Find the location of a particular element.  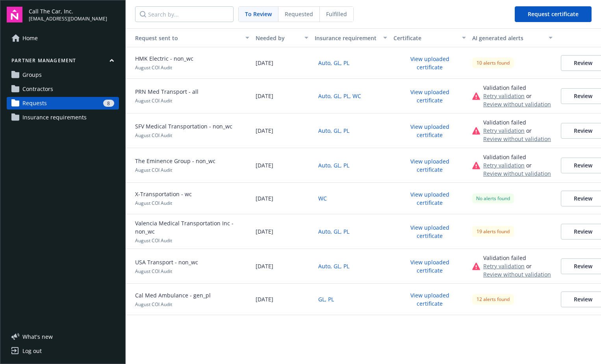

button: Insurance requirement is located at coordinates (351, 38).